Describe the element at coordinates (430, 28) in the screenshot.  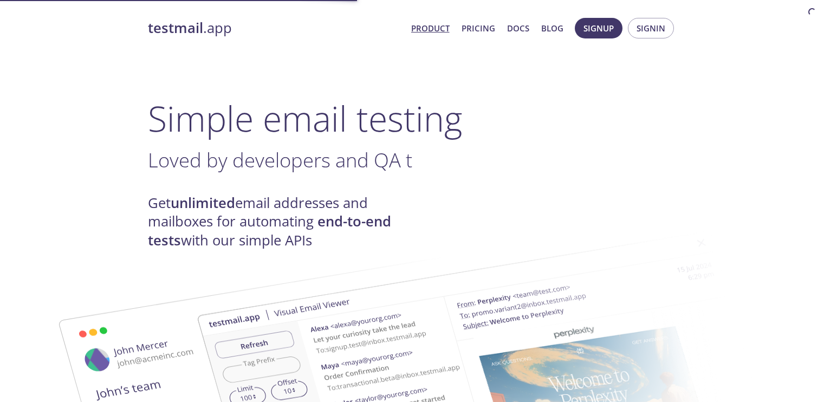
I see `a: Product` at that location.